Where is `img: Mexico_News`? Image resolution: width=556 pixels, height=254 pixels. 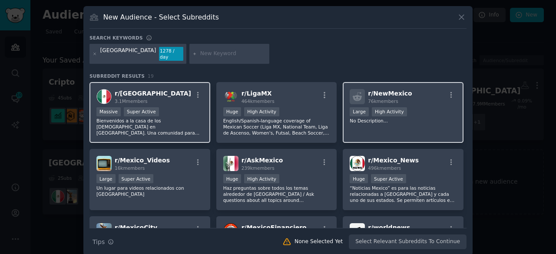
img: Mexico_News is located at coordinates (357, 163).